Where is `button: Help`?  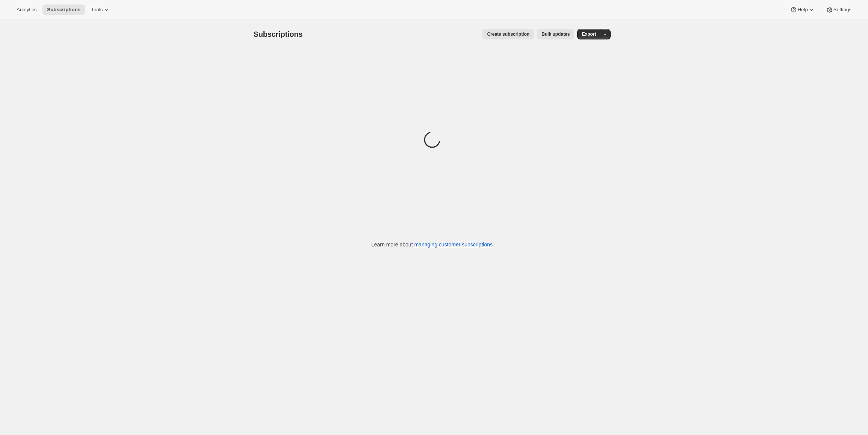 button: Help is located at coordinates (802, 10).